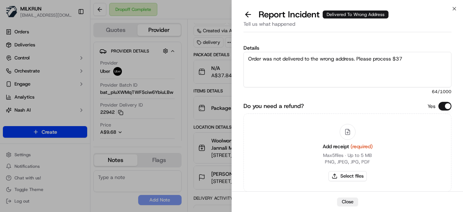 The height and width of the screenshot is (212, 463). What do you see at coordinates (347, 26) in the screenshot?
I see `div: Tell us what happened` at bounding box center [347, 26].